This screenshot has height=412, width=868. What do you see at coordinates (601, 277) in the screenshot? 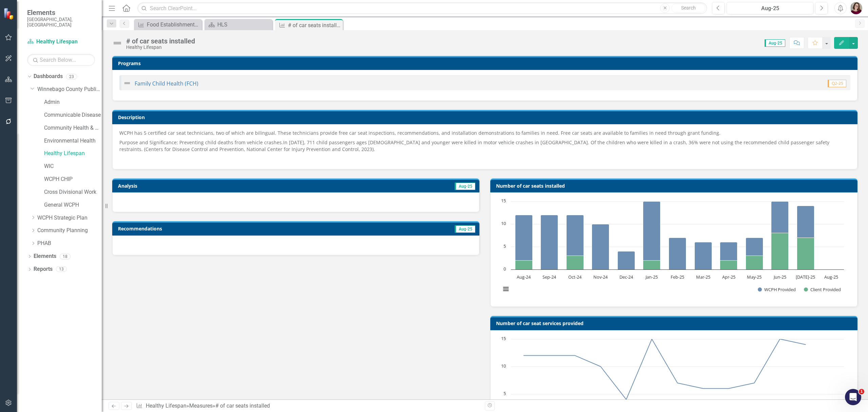
I see `text: Nov-24` at bounding box center [601, 277].